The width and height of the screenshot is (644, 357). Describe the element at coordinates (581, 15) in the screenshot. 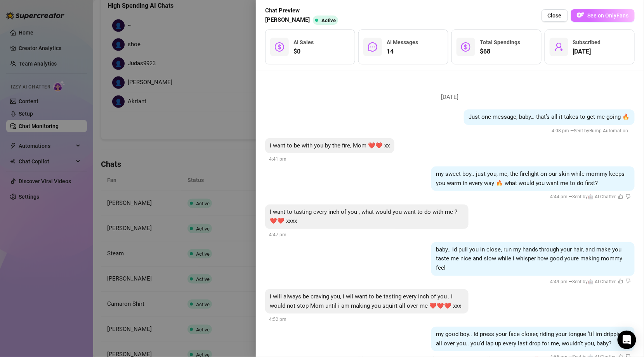

I see `img: OF` at that location.